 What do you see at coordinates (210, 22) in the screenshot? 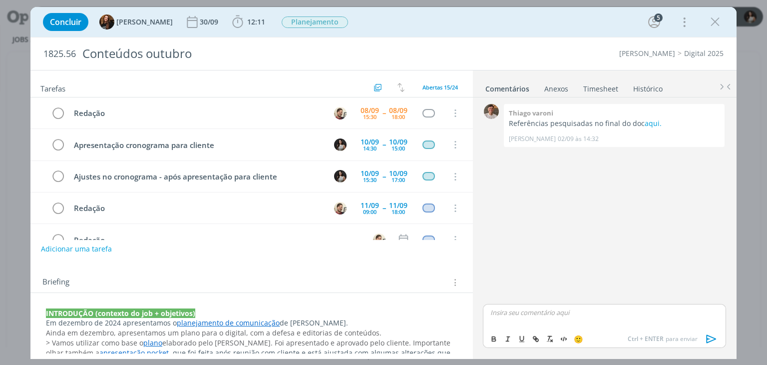
I see `div: 30/09` at bounding box center [210, 22].